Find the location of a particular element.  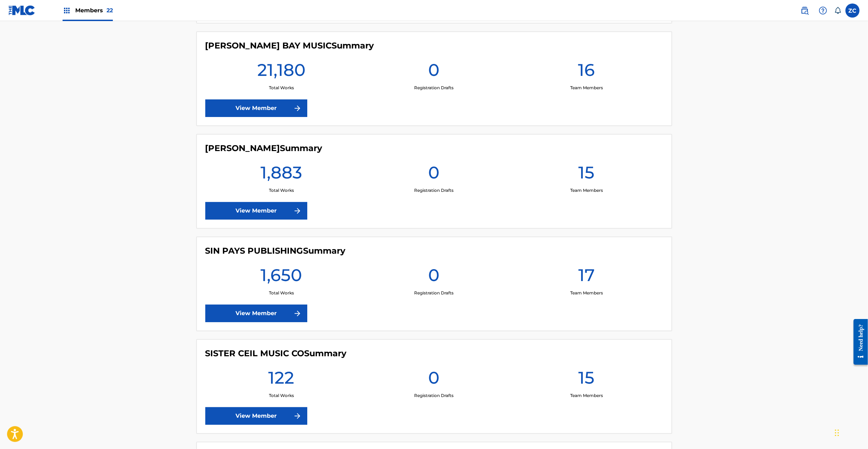

span: 22 is located at coordinates (110, 10).